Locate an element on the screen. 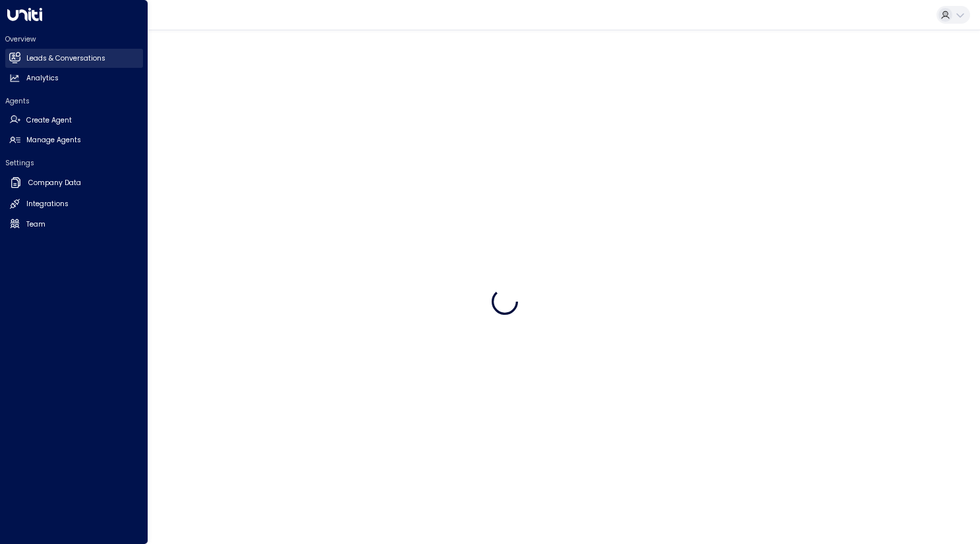 Image resolution: width=980 pixels, height=544 pixels. h2: Leads & Conversations is located at coordinates (66, 58).